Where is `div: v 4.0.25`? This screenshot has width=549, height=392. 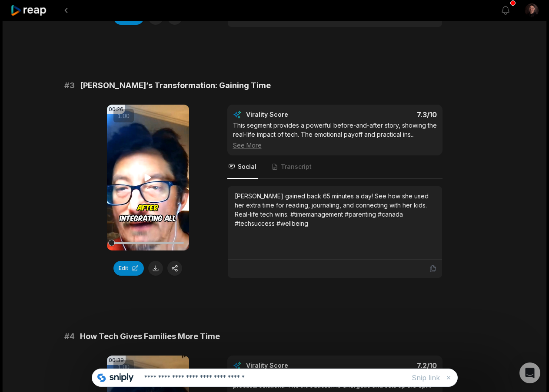 div: v 4.0.25 is located at coordinates (33, 18).